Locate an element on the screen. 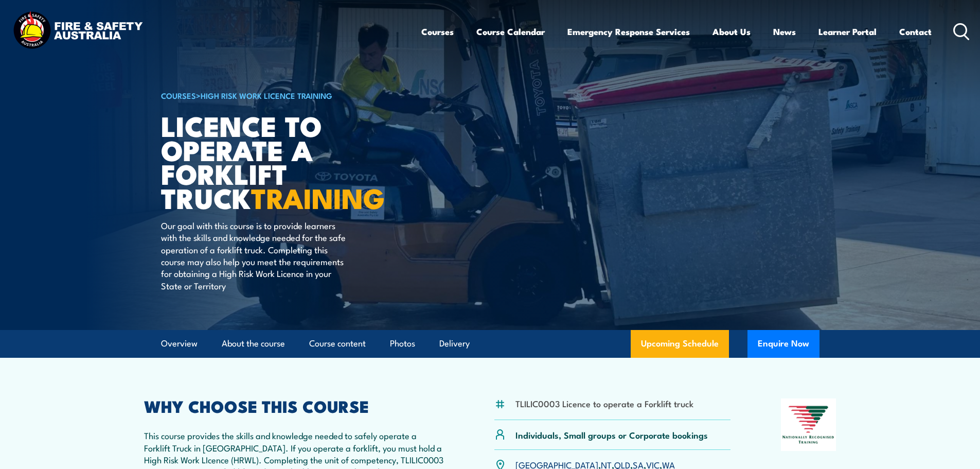  a: Overview is located at coordinates (179, 344).